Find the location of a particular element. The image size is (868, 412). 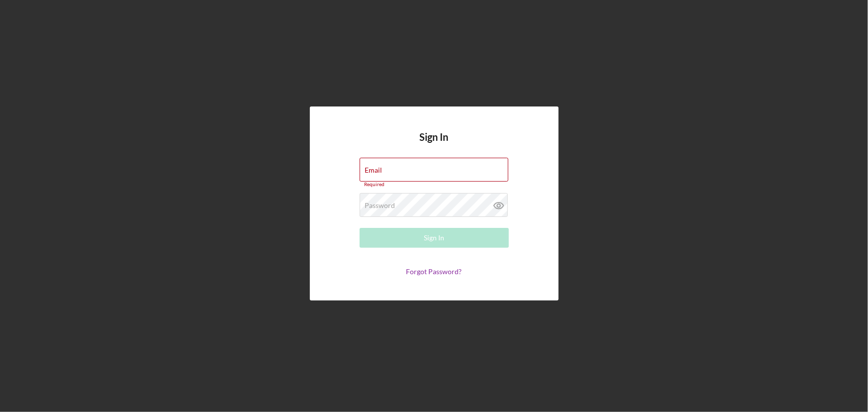

div: Required is located at coordinates (434, 185).